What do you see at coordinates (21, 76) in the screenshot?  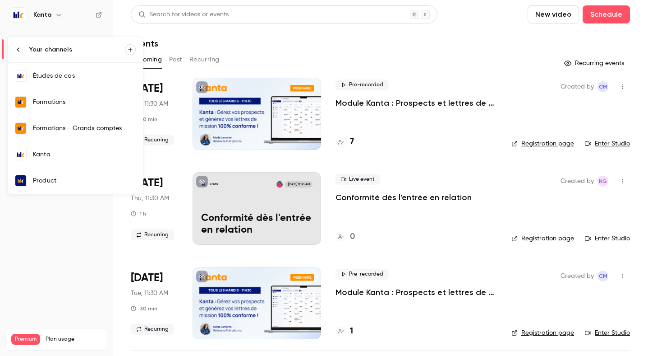 I see `img: Études de cas` at bounding box center [21, 76].